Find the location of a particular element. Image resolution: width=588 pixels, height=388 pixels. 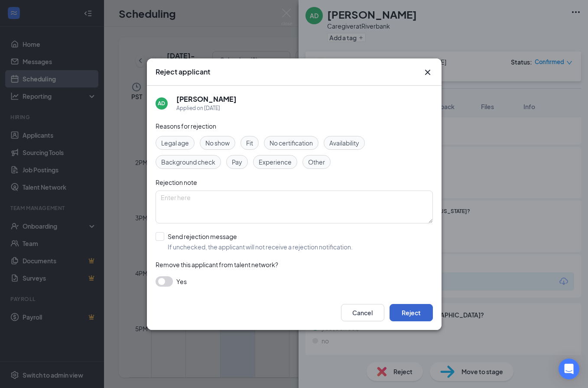

span: Remove this applicant from talent network? is located at coordinates (217, 265).